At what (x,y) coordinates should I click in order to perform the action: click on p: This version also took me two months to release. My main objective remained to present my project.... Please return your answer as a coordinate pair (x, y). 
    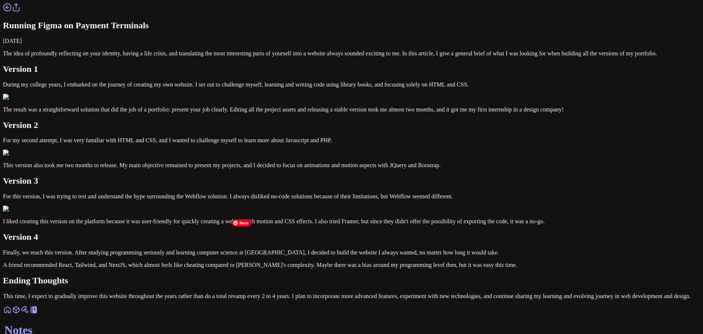
    Looking at the image, I should click on (351, 165).